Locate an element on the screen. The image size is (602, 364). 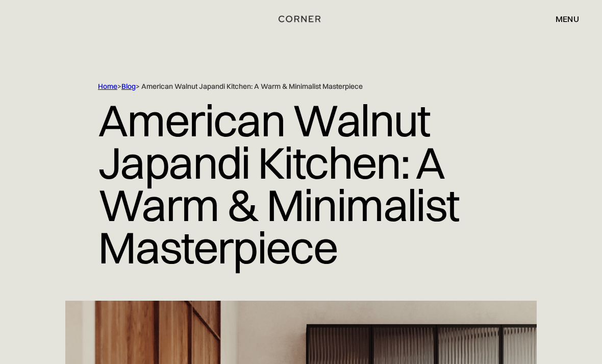
a: Home is located at coordinates (108, 86).